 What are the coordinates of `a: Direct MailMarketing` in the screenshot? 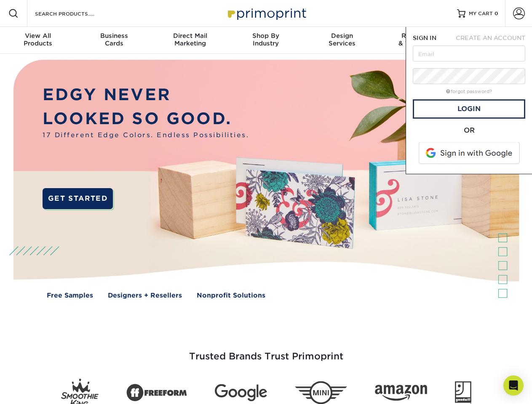 It's located at (190, 40).